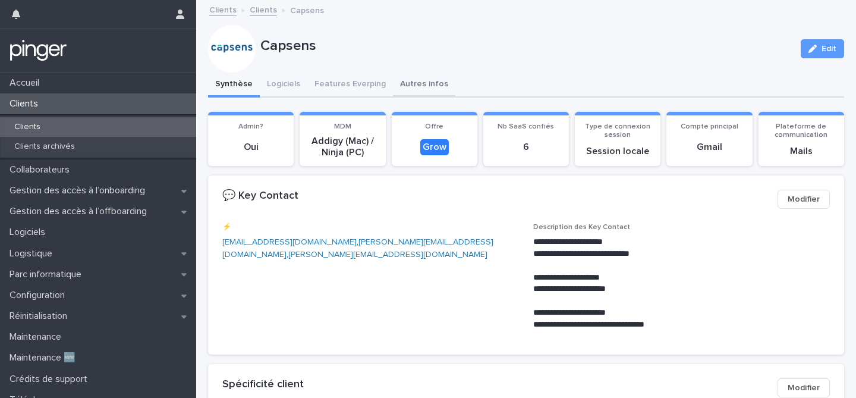  Describe the element at coordinates (27, 83) in the screenshot. I see `p: Accueil` at that location.